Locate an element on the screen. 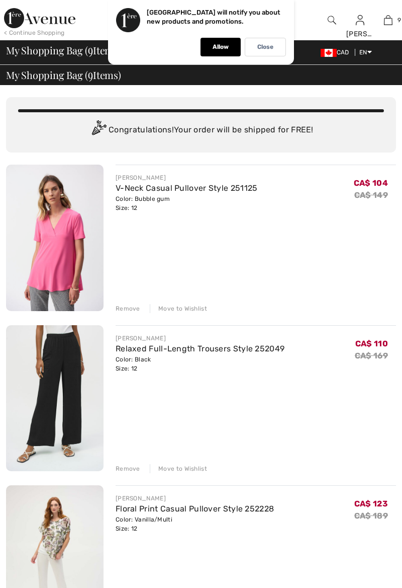 Image resolution: width=402 pixels, height=588 pixels. span: CAD is located at coordinates (337, 52).